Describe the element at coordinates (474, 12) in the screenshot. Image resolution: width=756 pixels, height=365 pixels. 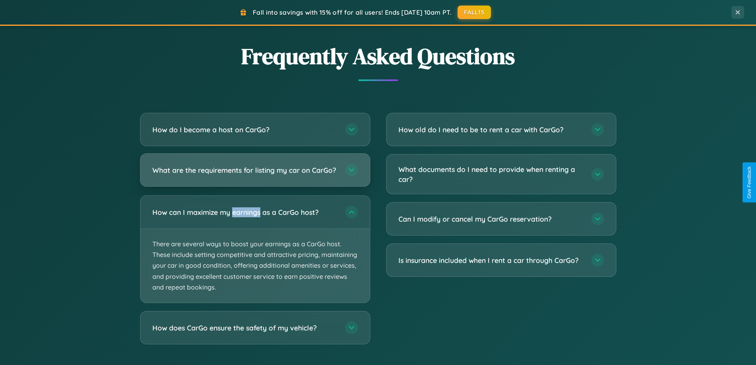
I see `button: FALL15` at that location.